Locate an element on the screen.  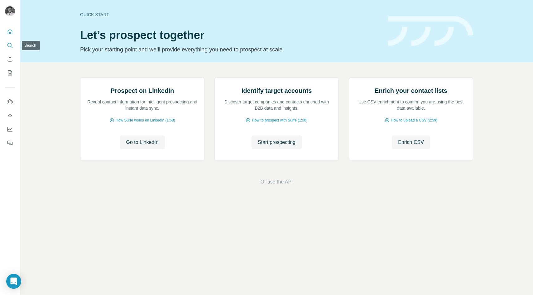
span: How to upload a CSV (2:59) is located at coordinates (414, 120).